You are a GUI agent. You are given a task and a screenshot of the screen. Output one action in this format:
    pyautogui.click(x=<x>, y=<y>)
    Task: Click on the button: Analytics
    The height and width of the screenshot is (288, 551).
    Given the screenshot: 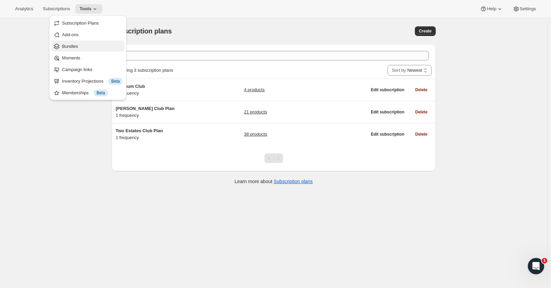 What is the action you would take?
    pyautogui.click(x=24, y=9)
    